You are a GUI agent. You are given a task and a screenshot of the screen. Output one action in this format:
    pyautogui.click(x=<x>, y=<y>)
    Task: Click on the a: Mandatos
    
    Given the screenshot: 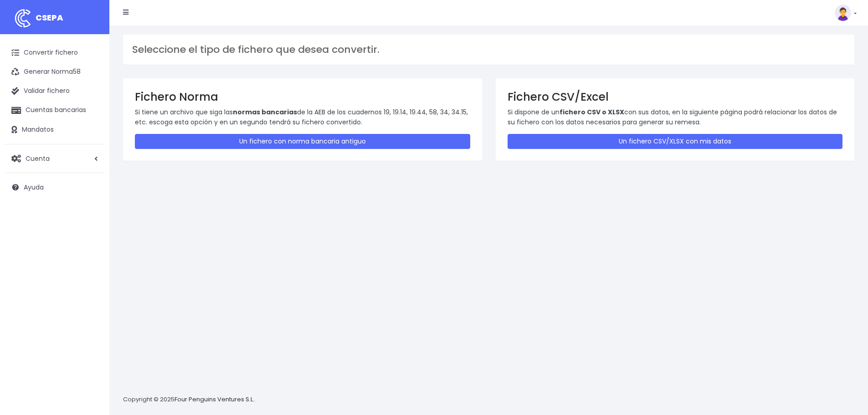 What is the action you would take?
    pyautogui.click(x=55, y=130)
    